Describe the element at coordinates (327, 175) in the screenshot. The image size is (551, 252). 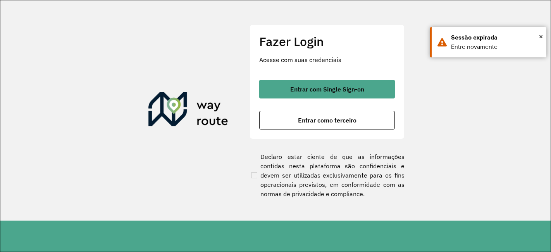
I see `label: Declaro estar ciente de que as informações contidas nesta plataforma são confidenciais e devem se...` at that location.